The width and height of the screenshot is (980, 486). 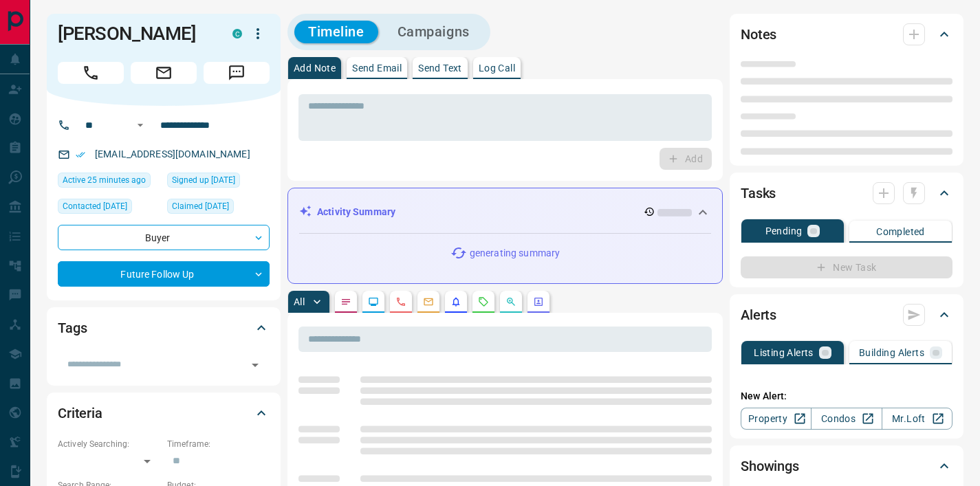 I want to click on div: Future Follow Up, so click(x=163, y=274).